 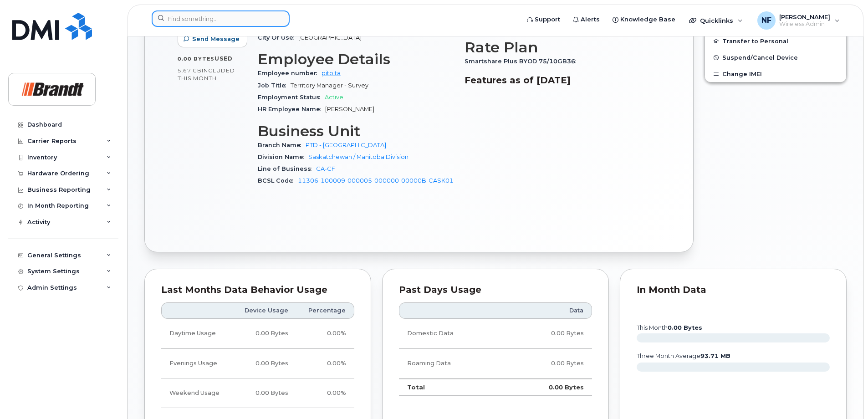 What do you see at coordinates (289, 72) in the screenshot?
I see `span: Employee number` at bounding box center [289, 72].